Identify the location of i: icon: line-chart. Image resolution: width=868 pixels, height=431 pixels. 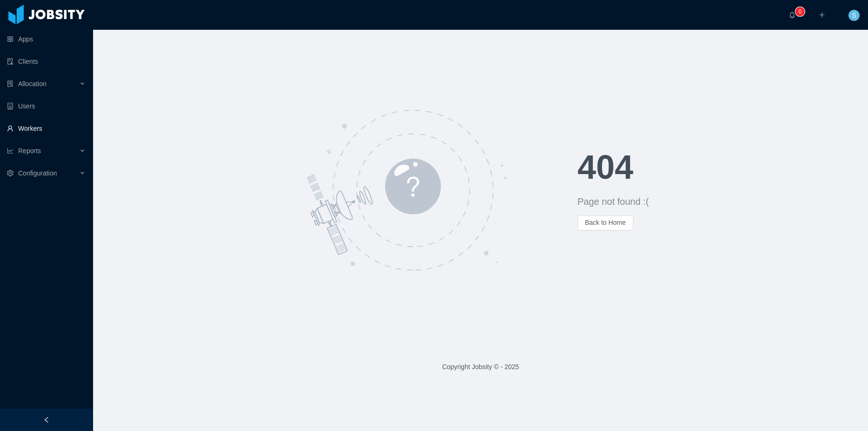
(10, 151).